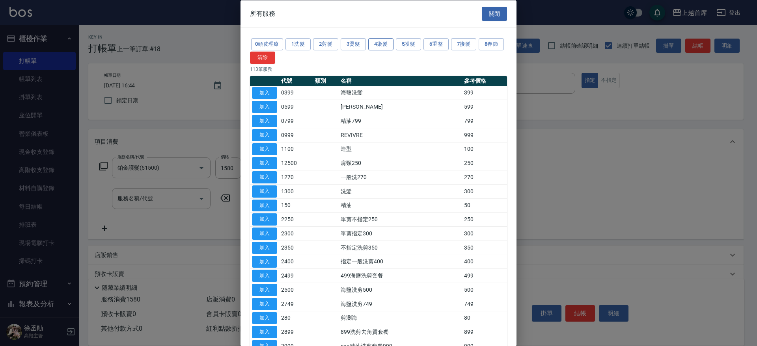 Image resolution: width=757 pixels, height=346 pixels. I want to click on td: 海鹽洗剪500, so click(400, 290).